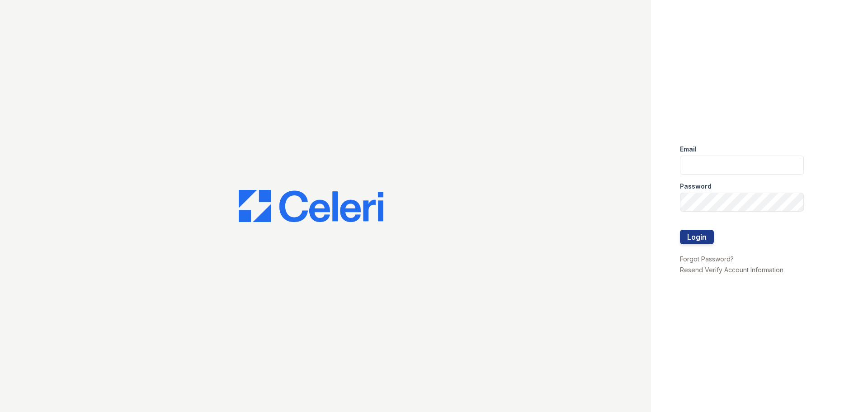  What do you see at coordinates (697, 237) in the screenshot?
I see `button: Login` at bounding box center [697, 237].